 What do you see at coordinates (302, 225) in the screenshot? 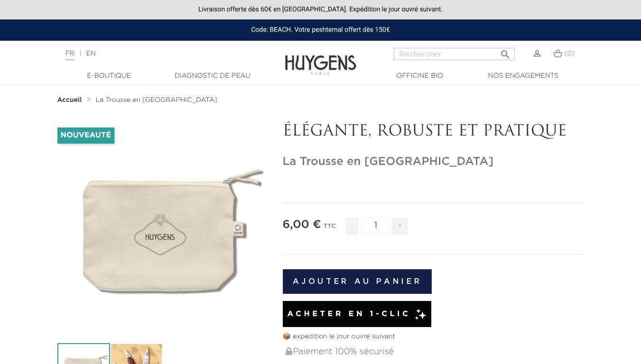
I see `span: 6,00 €` at bounding box center [302, 225].